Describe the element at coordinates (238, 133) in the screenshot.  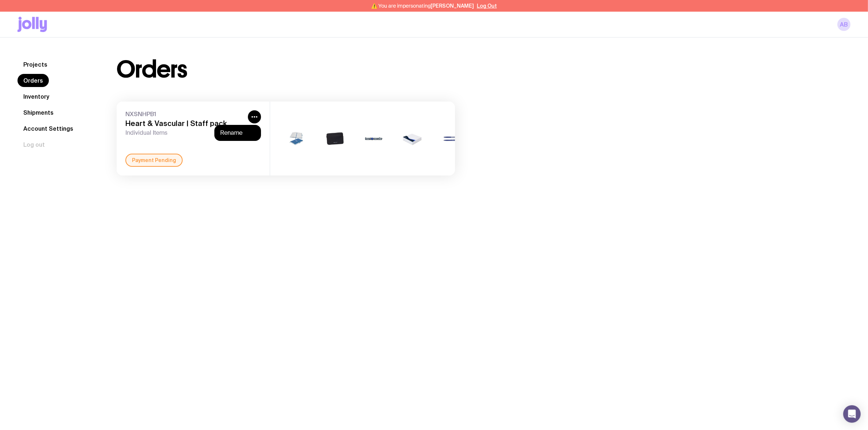
I see `button: Rename` at that location.